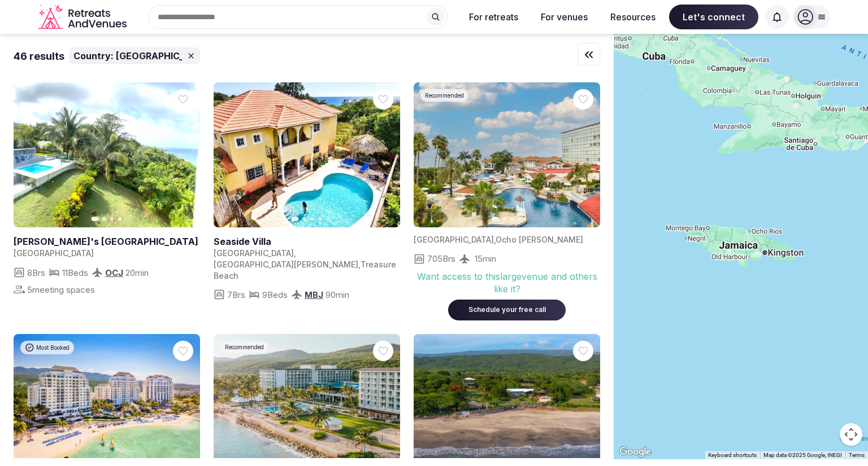 The image size is (868, 466). Describe the element at coordinates (314, 294) in the screenshot. I see `a: MBJ` at that location.